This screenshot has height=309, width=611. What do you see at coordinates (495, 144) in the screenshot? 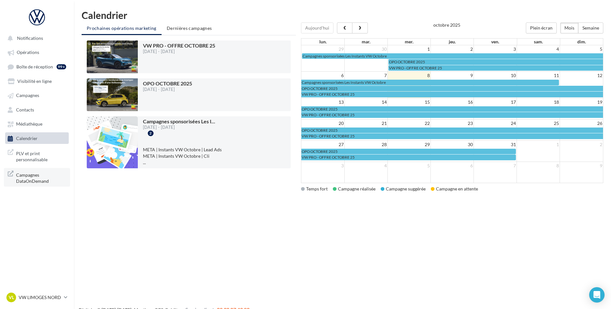
I see `td: 31` at bounding box center [495, 144].